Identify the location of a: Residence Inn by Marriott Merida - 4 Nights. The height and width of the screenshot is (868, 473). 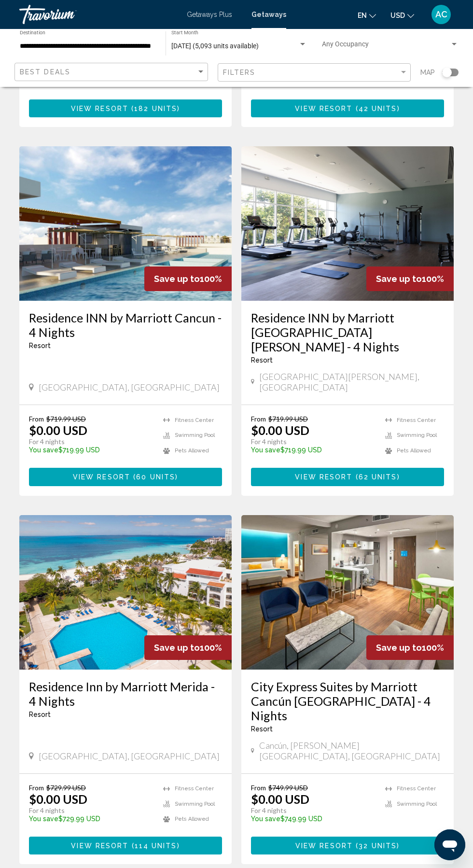
(126, 694).